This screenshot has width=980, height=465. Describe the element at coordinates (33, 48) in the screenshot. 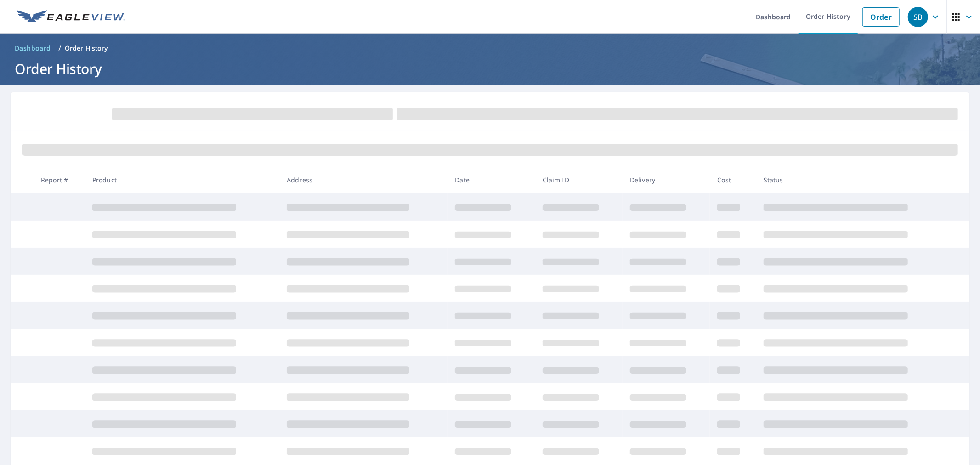

I see `span: Dashboard` at that location.